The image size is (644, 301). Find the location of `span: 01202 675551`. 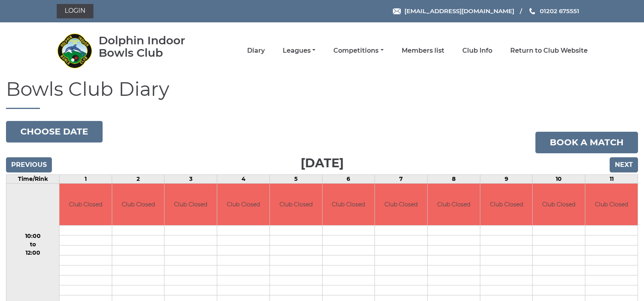

span: 01202 675551 is located at coordinates (560, 11).